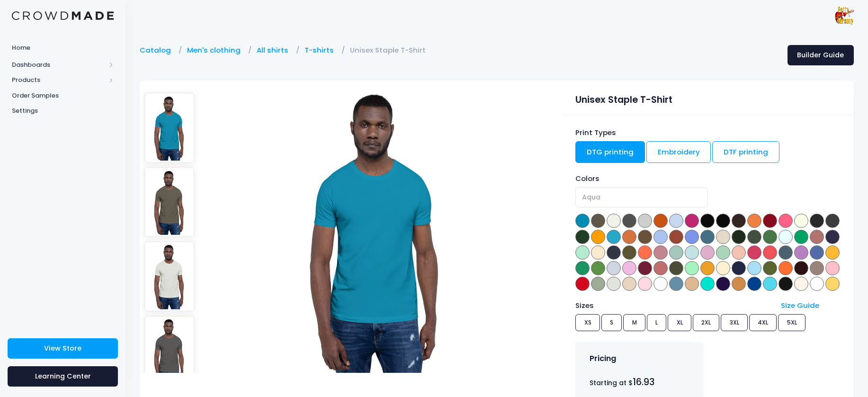 The image size is (868, 397). Describe the element at coordinates (275, 50) in the screenshot. I see `a: All shirts` at that location.